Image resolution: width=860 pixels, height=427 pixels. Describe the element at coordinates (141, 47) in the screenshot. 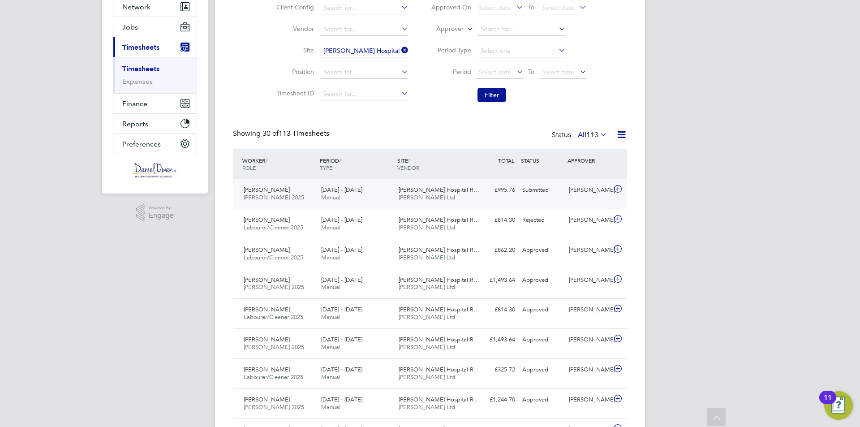

I see `span: Timesheets` at that location.